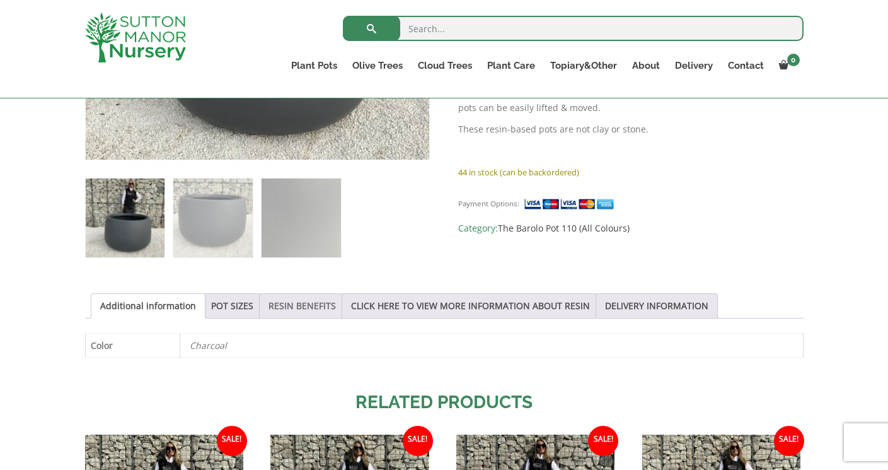  What do you see at coordinates (132, 345) in the screenshot?
I see `th: Color` at bounding box center [132, 345].